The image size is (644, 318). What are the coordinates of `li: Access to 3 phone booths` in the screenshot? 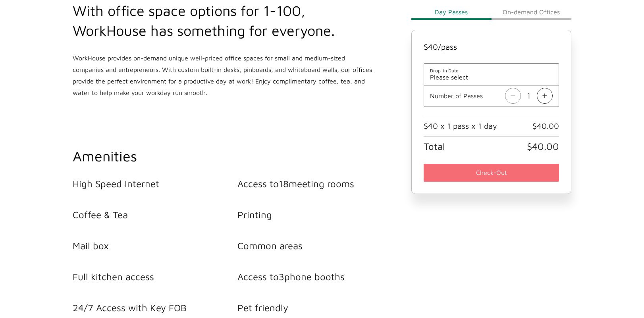 It's located at (320, 277).